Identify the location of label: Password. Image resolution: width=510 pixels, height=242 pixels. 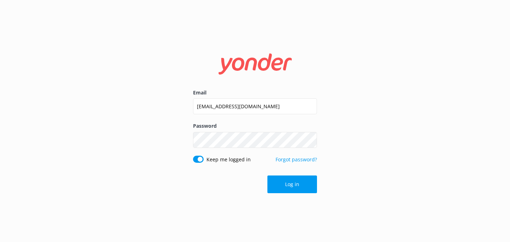
(255, 126).